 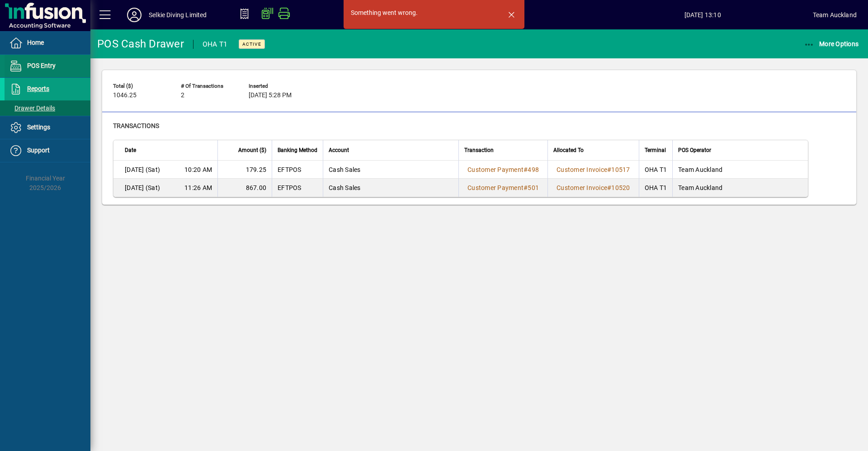 What do you see at coordinates (834, 15) in the screenshot?
I see `div: Team Auckland` at bounding box center [834, 15].